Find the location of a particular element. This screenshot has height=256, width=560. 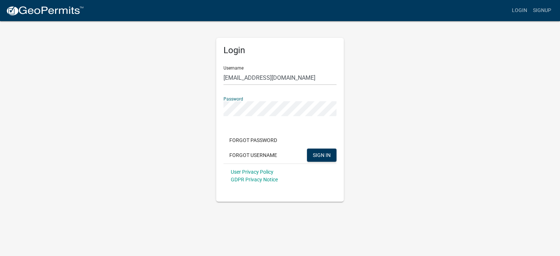

span: SIGN IN is located at coordinates (321, 155).